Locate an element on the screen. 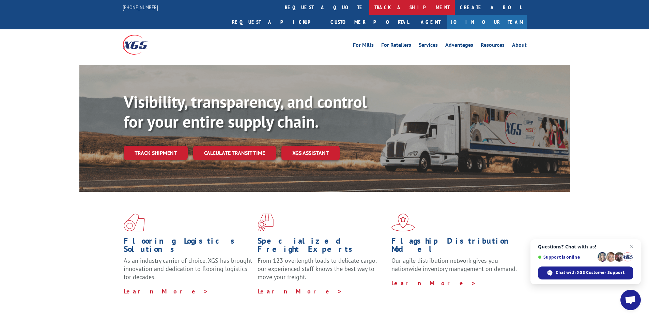  h1: Flooring Logistics Solutions is located at coordinates (188, 246).